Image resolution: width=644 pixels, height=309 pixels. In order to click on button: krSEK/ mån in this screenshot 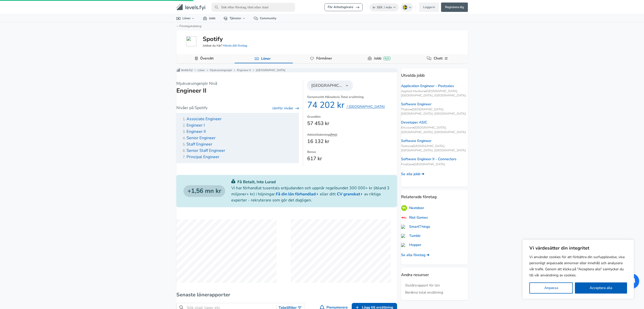, I will do `click(384, 7)`.